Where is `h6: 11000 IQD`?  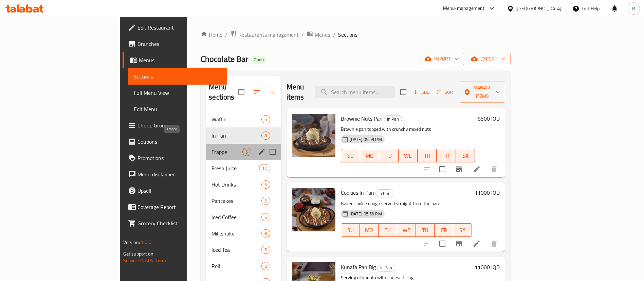 h6: 11000 IQD is located at coordinates (487, 267).